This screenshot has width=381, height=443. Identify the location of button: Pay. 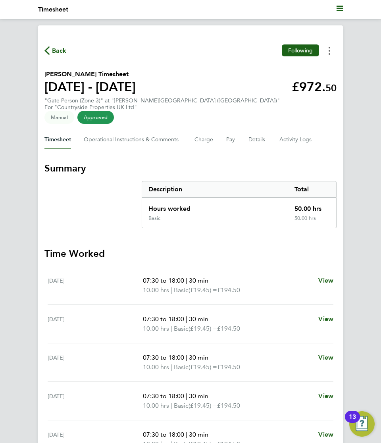
(231, 140).